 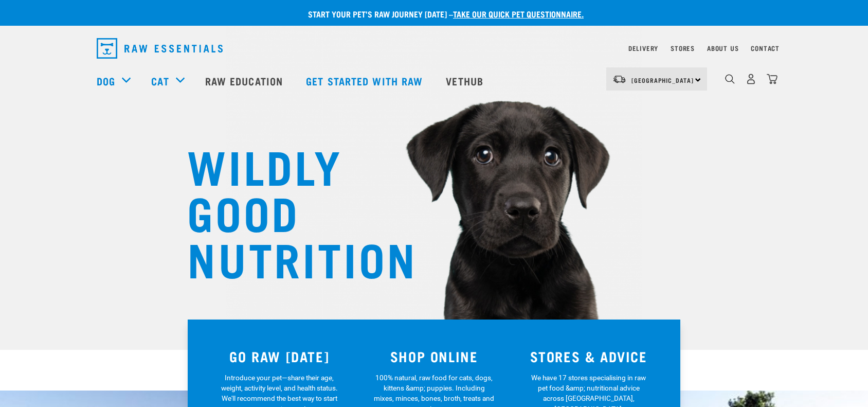 What do you see at coordinates (765, 48) in the screenshot?
I see `a: Contact` at bounding box center [765, 48].